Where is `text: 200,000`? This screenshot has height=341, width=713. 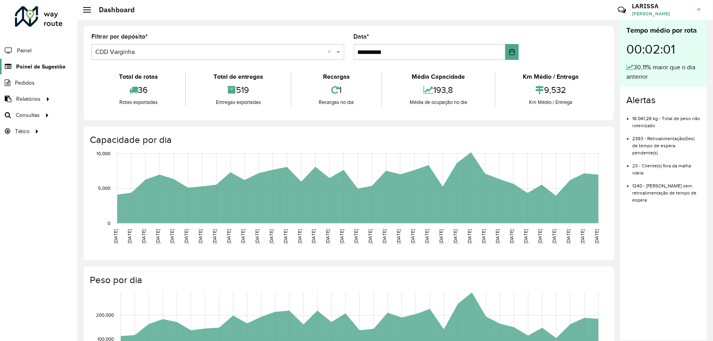 text: 200,000 is located at coordinates (105, 315).